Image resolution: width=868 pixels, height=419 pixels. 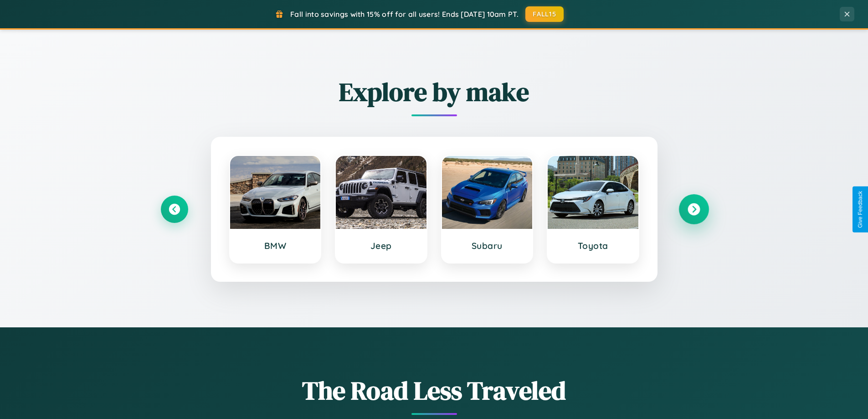 What do you see at coordinates (275, 246) in the screenshot?
I see `h3: BMW` at bounding box center [275, 246].